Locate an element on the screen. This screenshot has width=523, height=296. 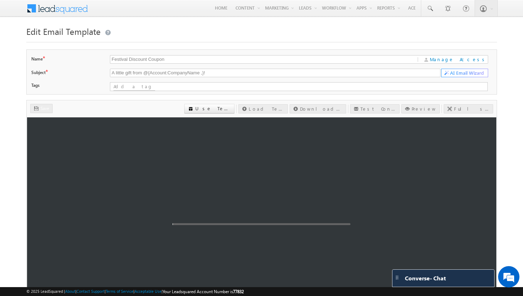
label: Test Content is located at coordinates (378, 109).